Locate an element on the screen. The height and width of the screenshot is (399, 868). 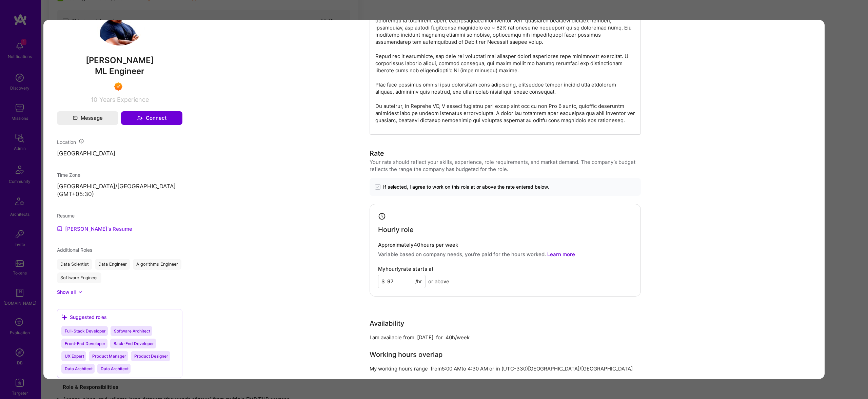
span: Full-Stack Developer is located at coordinates (85, 331).